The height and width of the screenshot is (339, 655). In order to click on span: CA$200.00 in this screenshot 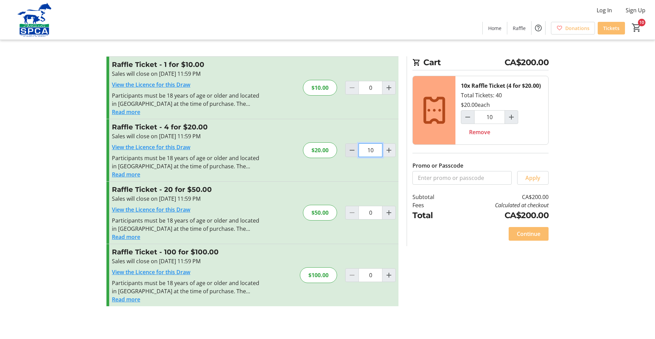, I will do `click(527, 62)`.